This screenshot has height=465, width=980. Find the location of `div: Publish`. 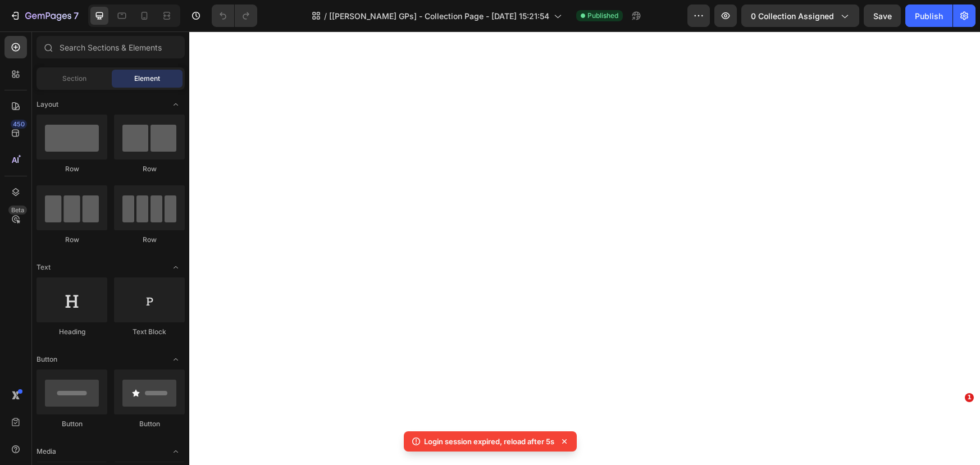

div: Publish is located at coordinates (929, 16).